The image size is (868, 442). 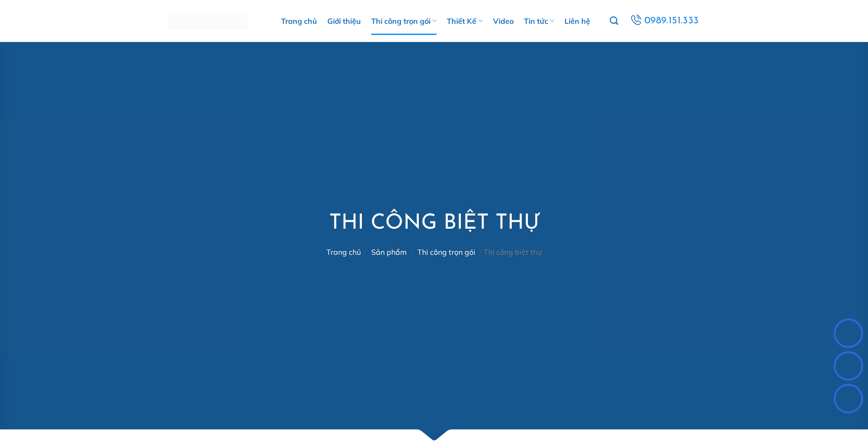 I want to click on img: Phone, so click(x=848, y=400).